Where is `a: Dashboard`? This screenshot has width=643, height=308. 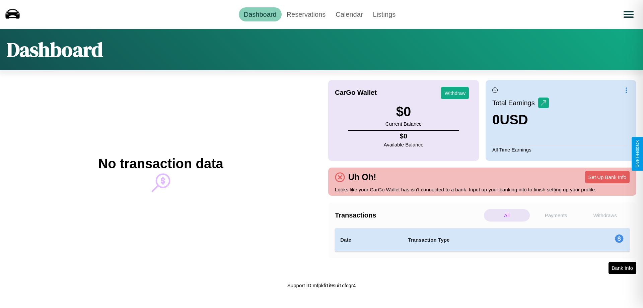 a: Dashboard is located at coordinates (260, 14).